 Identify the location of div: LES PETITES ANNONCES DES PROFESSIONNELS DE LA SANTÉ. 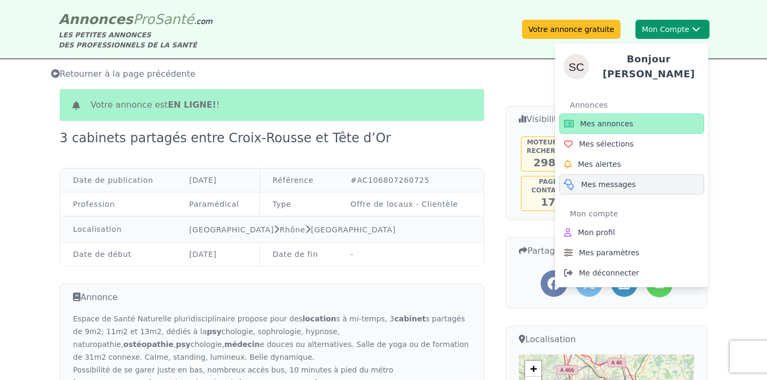
(135, 40).